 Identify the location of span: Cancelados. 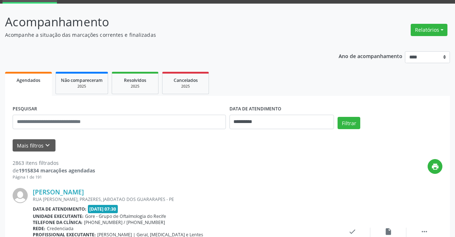
(185, 80).